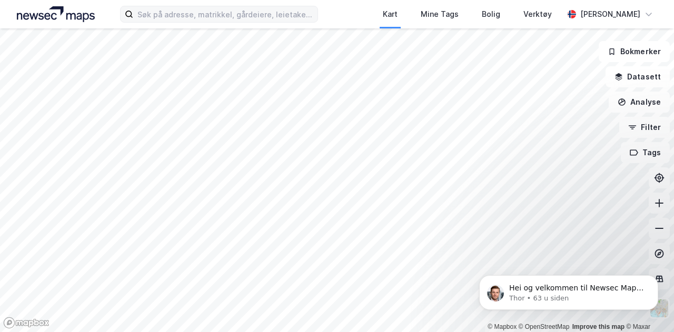 This screenshot has height=332, width=674. What do you see at coordinates (390, 14) in the screenshot?
I see `div: Kart` at bounding box center [390, 14].